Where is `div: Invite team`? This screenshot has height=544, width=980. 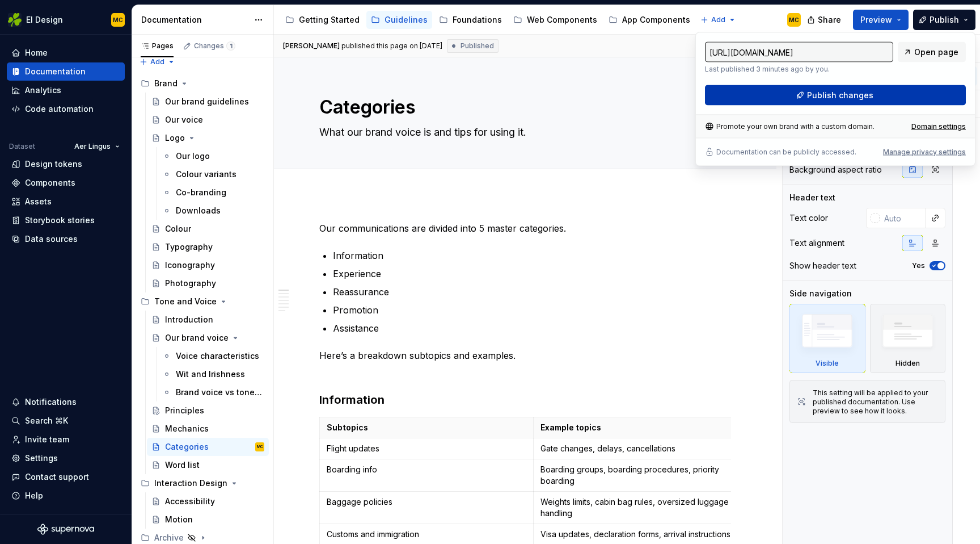 div: Invite team is located at coordinates (48, 439).